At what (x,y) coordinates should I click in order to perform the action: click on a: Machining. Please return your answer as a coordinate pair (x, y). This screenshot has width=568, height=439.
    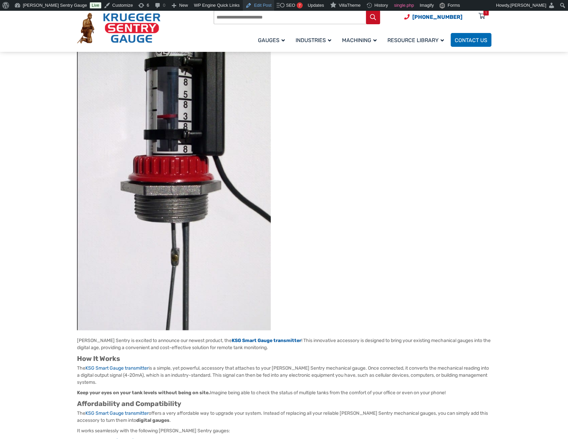
    Looking at the image, I should click on (361, 40).